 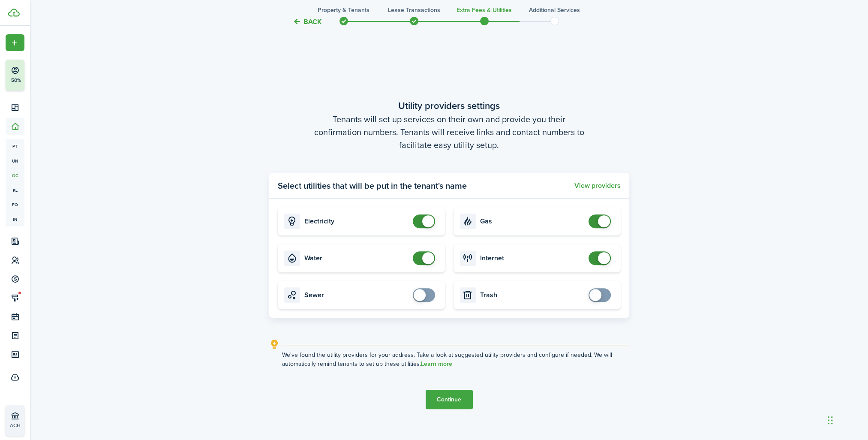 What do you see at coordinates (356, 295) in the screenshot?
I see `card-title: Sewer` at bounding box center [356, 295].